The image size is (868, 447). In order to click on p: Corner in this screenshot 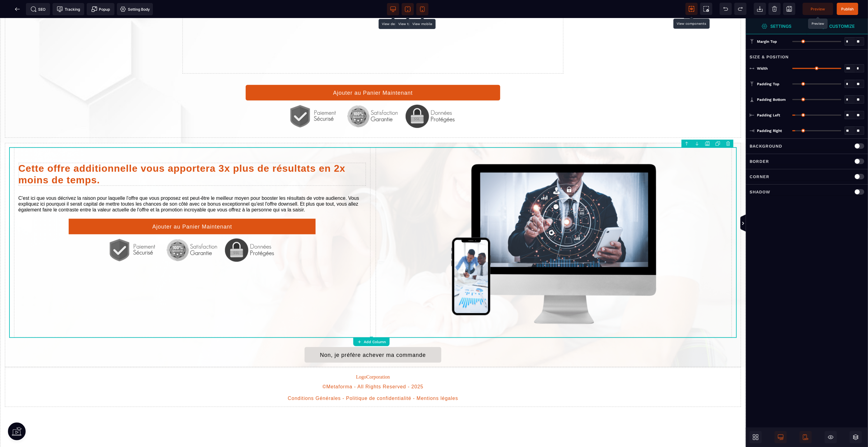, I will do `click(760, 177)`.